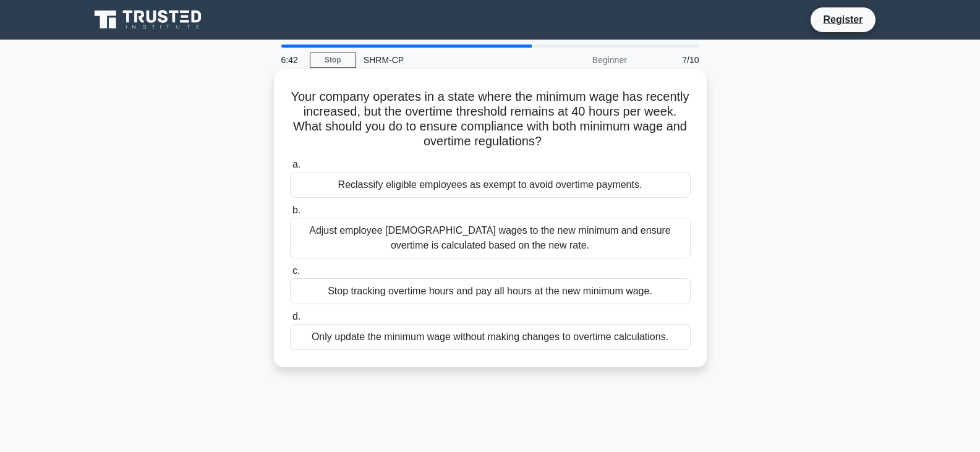 This screenshot has height=452, width=980. What do you see at coordinates (491, 337) in the screenshot?
I see `div: Only update the minimum wage without making changes to overtime calculations.` at bounding box center [491, 337].